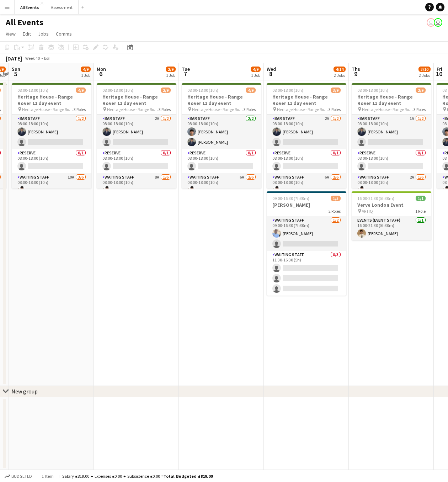 This screenshot has height=482, width=448. What do you see at coordinates (439, 69) in the screenshot?
I see `span: Fri` at bounding box center [439, 69].